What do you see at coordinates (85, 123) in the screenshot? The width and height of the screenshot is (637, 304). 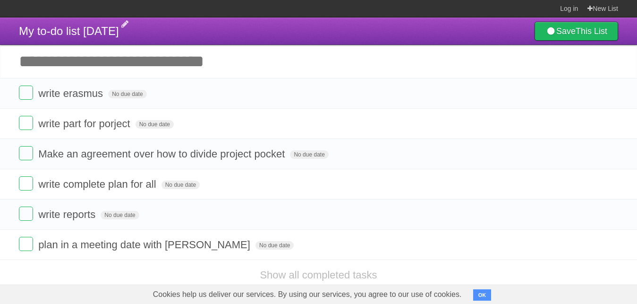 I see `span: write part for porject` at bounding box center [85, 123].